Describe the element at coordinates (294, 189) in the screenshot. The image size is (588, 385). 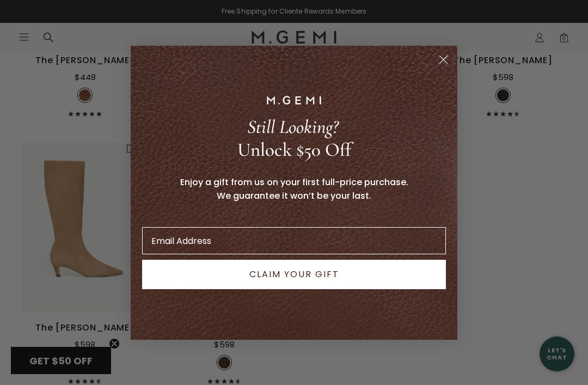
I see `span: Enjoy a gift from us on your first full-price purchase. We guarantee it won’t be your last.` at that location.